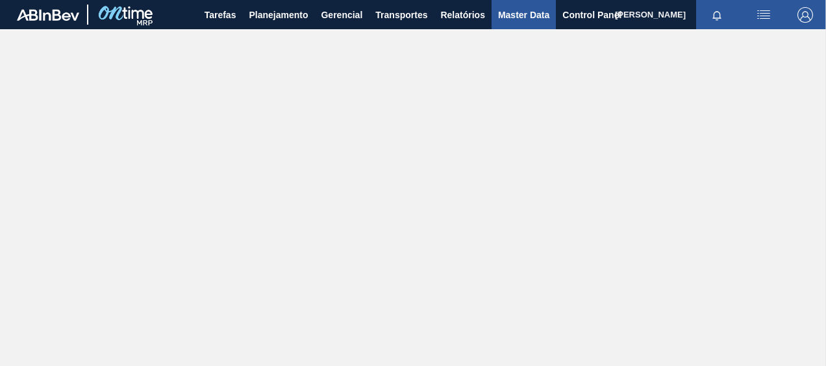  I want to click on span: Gerencial, so click(341, 15).